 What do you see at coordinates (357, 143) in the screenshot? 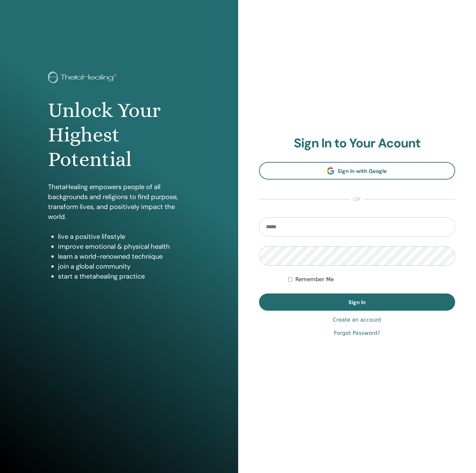
I see `h2: Sign In to Your Acount` at bounding box center [357, 143].